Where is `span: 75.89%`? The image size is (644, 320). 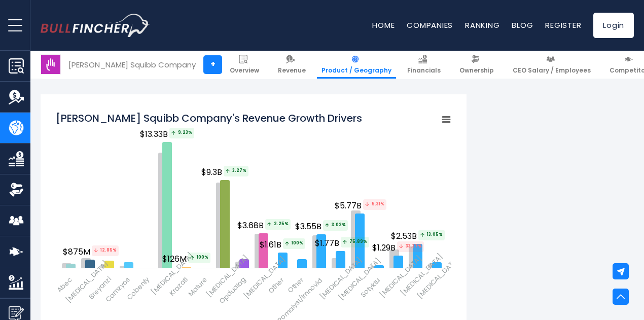
span: 75.89% is located at coordinates (355, 242).